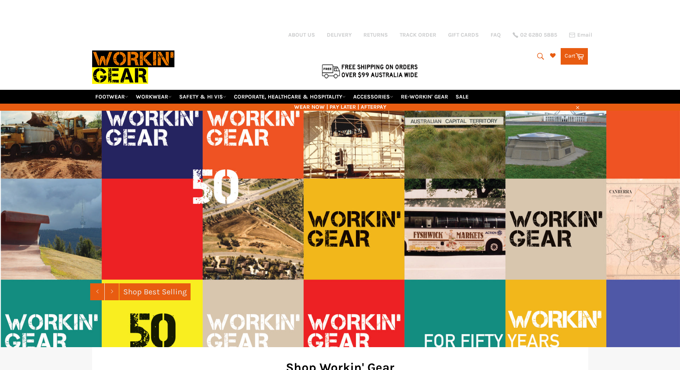  I want to click on img: Workin Gear leaders in Workwear, Safety Boots, PPE, Uniforms. Australia's No.1 in Workwear, so click(133, 67).